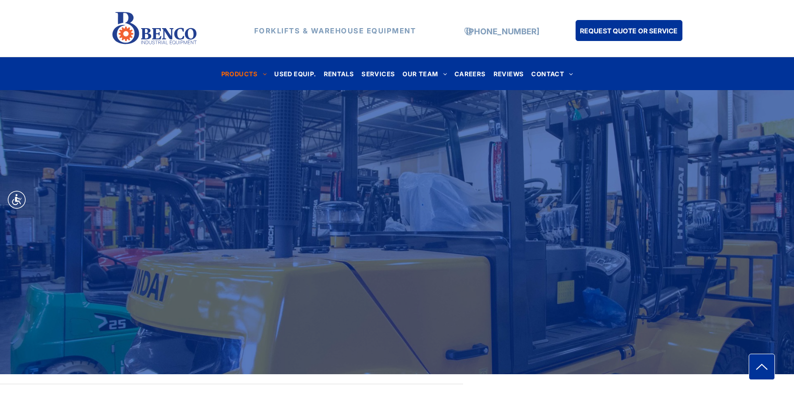 The image size is (794, 399). Describe the element at coordinates (378, 73) in the screenshot. I see `a: SERVICES` at that location.